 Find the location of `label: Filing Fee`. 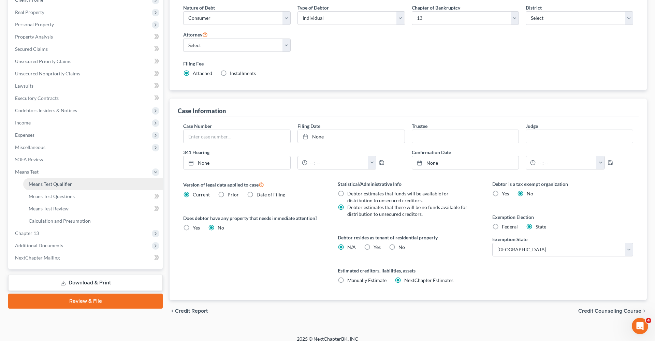

label: Filing Fee is located at coordinates (408, 63).